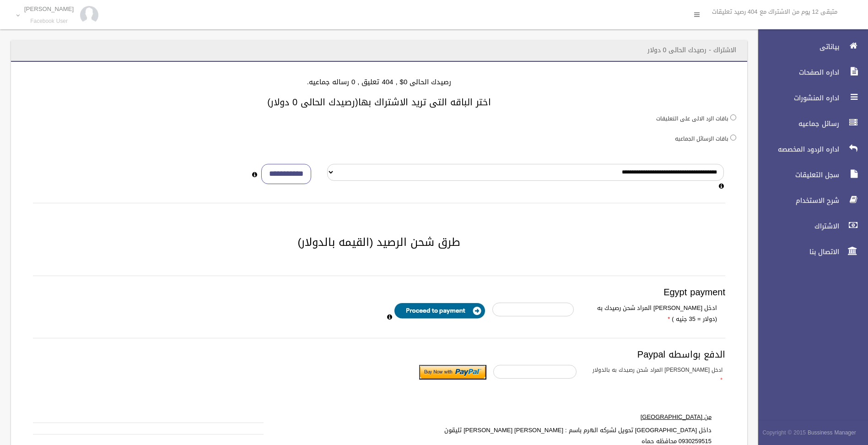 The height and width of the screenshot is (445, 868). I want to click on span: اداره المنشورات, so click(796, 98).